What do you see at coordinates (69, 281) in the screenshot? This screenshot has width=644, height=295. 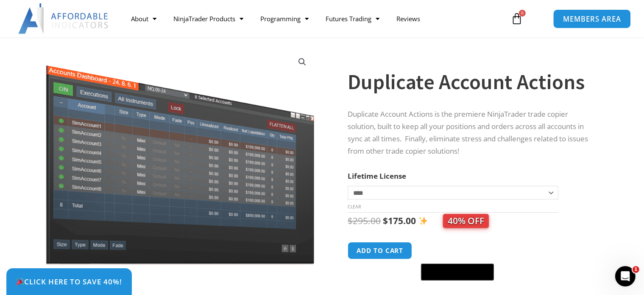 I see `span: Click Here to save 40%!` at bounding box center [69, 281].